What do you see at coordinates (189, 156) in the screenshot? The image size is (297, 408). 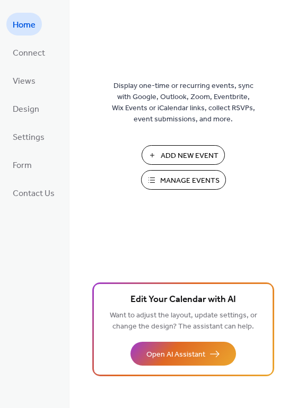 I see `span: Add New Event` at bounding box center [189, 156].